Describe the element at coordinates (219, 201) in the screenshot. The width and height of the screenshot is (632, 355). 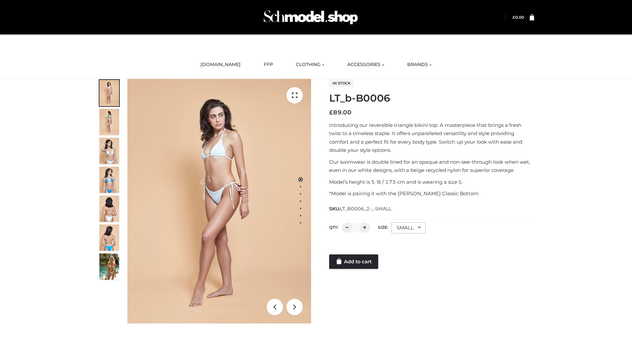
I see `img: ArielClassicBikiniTop_CloudNine_AzureSky_OW114ECO_1` at that location.